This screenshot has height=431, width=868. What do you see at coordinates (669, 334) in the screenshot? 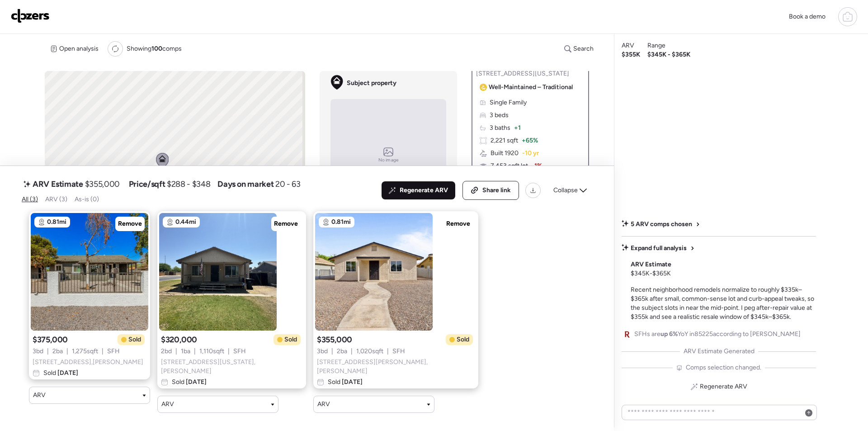
I see `span: up 6%` at bounding box center [669, 334].